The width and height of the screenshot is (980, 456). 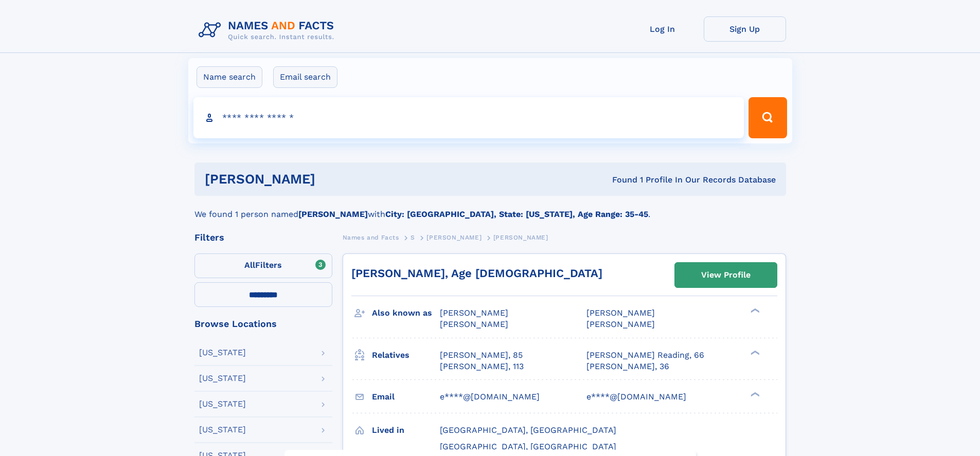 I want to click on button: Search Button, so click(x=768, y=118).